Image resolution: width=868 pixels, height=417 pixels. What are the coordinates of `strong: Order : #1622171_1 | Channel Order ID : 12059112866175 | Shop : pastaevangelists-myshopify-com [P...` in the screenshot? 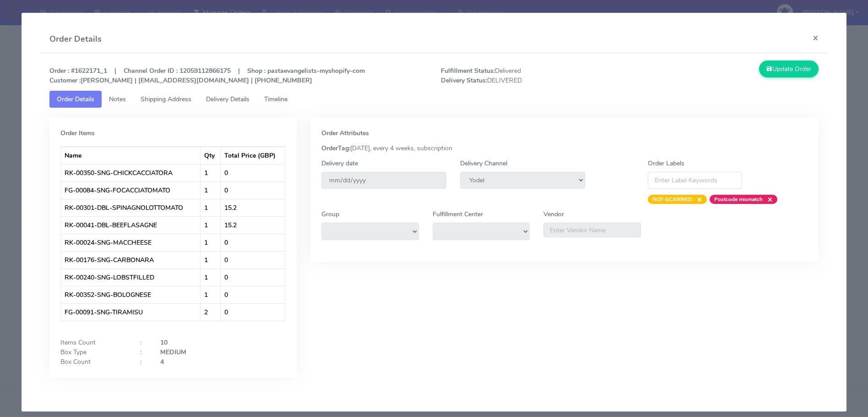 It's located at (207, 75).